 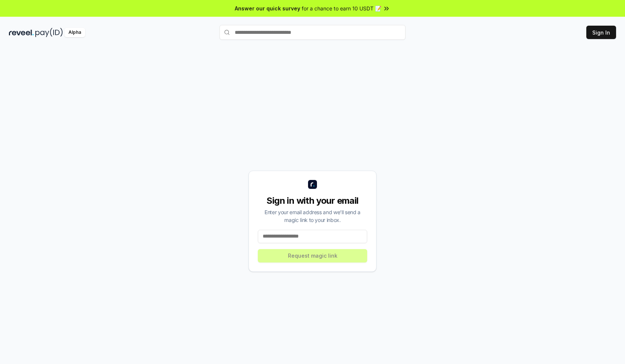 I want to click on span: Answer our quick survey, so click(x=268, y=8).